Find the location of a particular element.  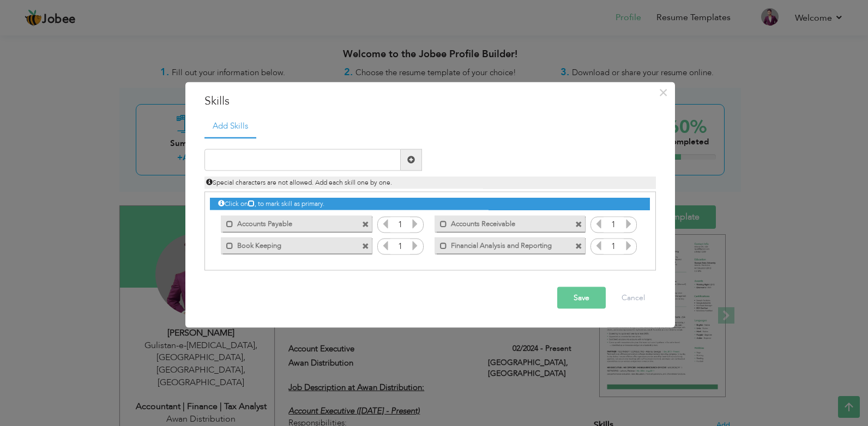

a: Add Skills is located at coordinates (230, 127).